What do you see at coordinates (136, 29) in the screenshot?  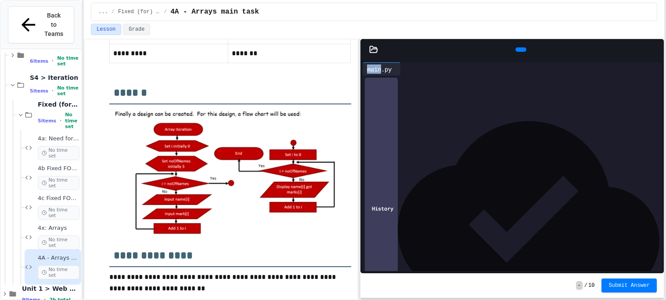 I see `button: Grade` at bounding box center [136, 29].